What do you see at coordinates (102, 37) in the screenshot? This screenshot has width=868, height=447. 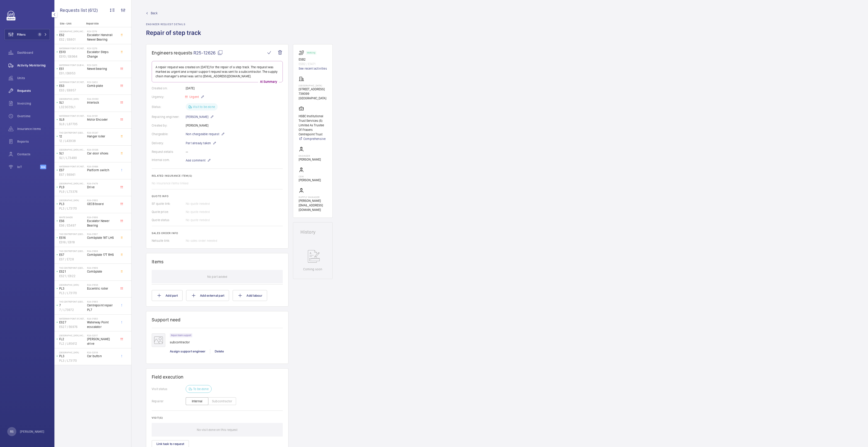 I see `span: Escalator Handrail Newer Bearing` at bounding box center [102, 37].